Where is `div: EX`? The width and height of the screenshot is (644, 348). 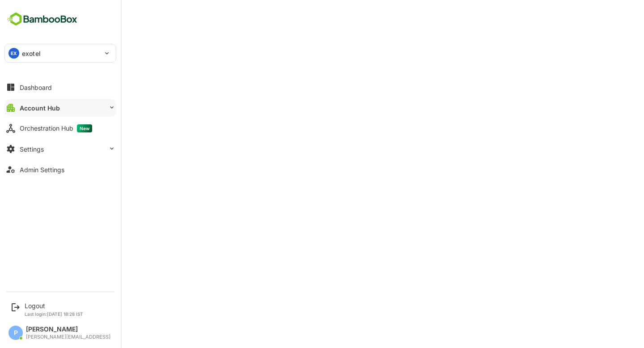 div: EX is located at coordinates (14, 53).